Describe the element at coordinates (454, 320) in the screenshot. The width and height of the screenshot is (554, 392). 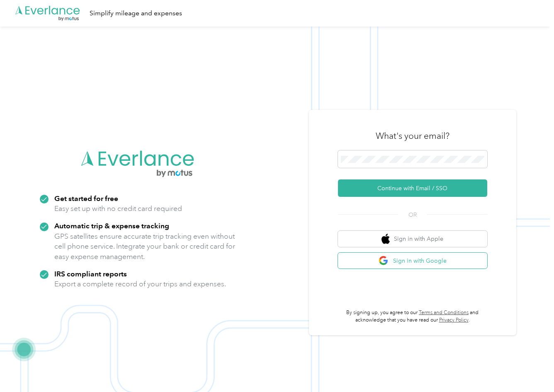
I see `a: Privacy Policy` at that location.